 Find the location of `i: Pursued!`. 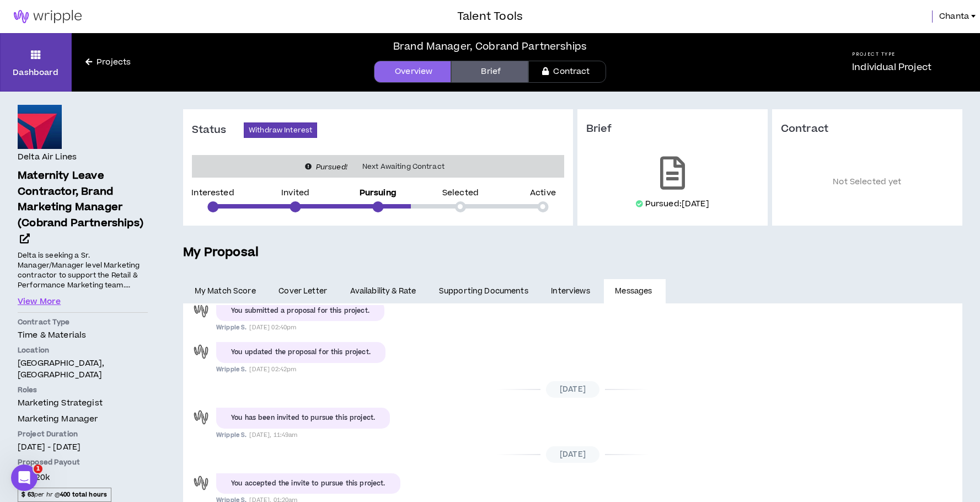

i: Pursued! is located at coordinates (332, 167).